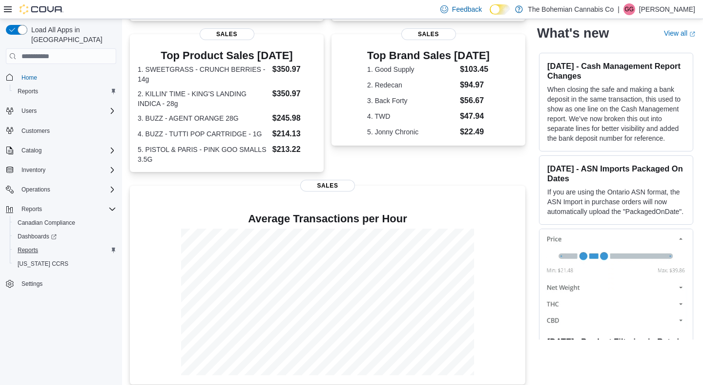 This screenshot has width=703, height=385. What do you see at coordinates (61, 283) in the screenshot?
I see `button: Settings` at bounding box center [61, 283].